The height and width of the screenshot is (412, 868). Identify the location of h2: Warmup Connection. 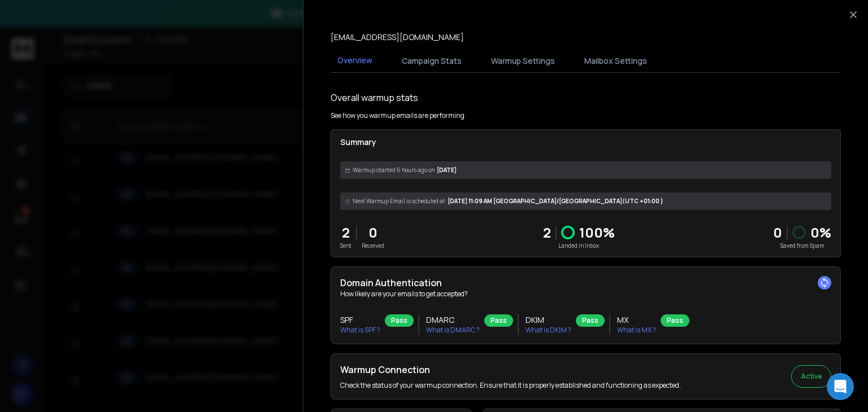
(511, 370).